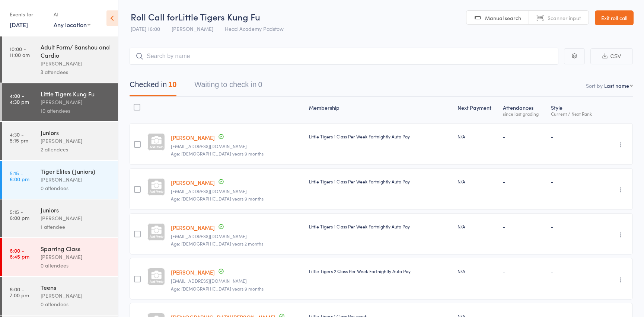  What do you see at coordinates (219, 17) in the screenshot?
I see `span: Little Tigers Kung Fu` at bounding box center [219, 17].